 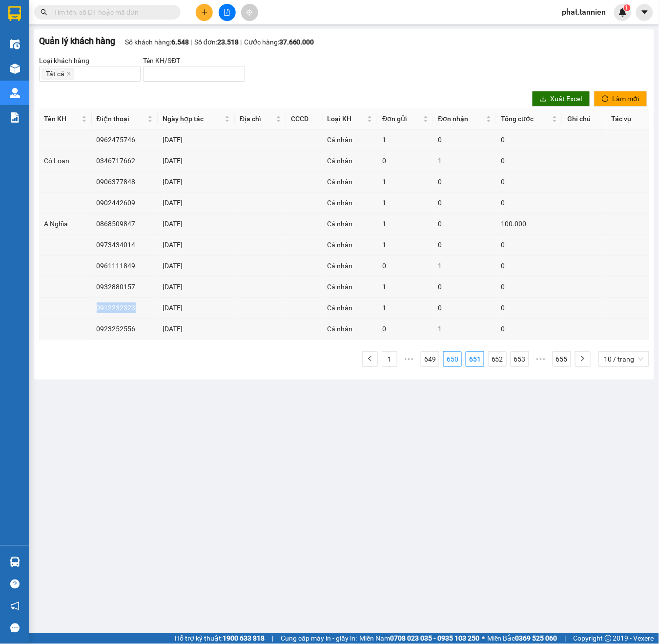 I want to click on a: 650, so click(x=453, y=359).